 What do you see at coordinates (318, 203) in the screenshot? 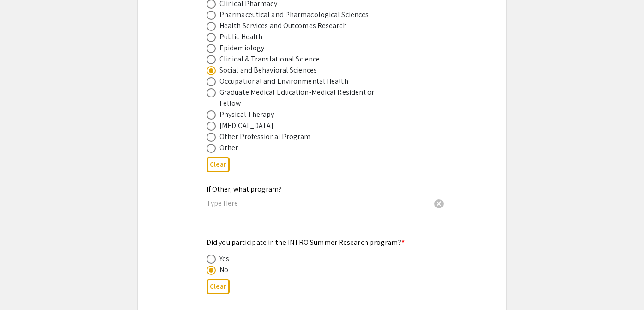
I see `input: Type Here` at bounding box center [318, 203].